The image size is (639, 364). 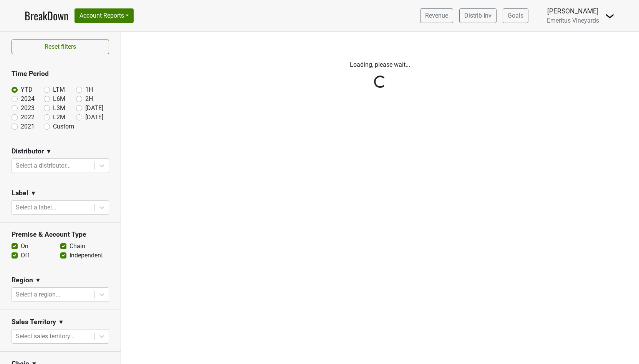 What do you see at coordinates (380, 65) in the screenshot?
I see `p: Loading, please wait...` at bounding box center [380, 65].